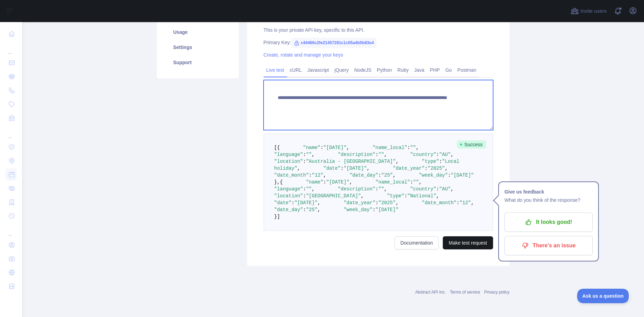  What do you see at coordinates (416, 243) in the screenshot?
I see `a: Documentation` at bounding box center [416, 243].